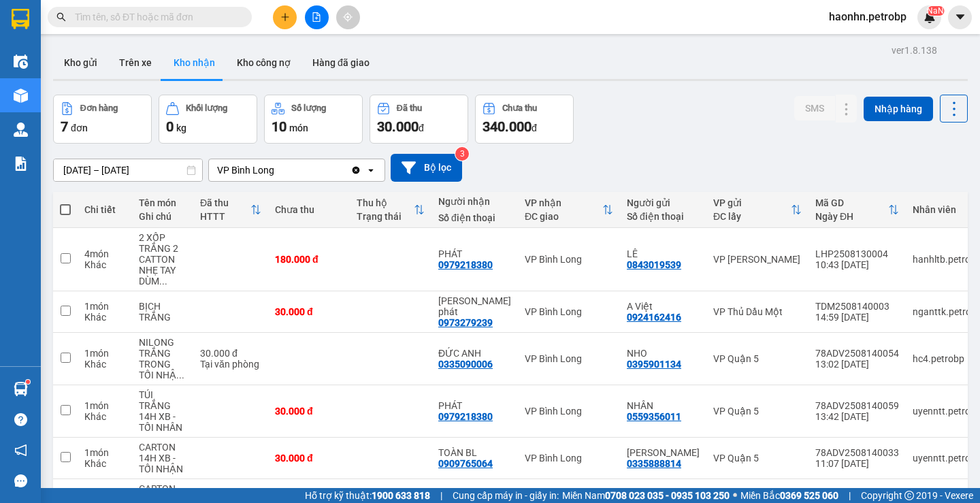  I want to click on div: 0559356011, so click(654, 417).